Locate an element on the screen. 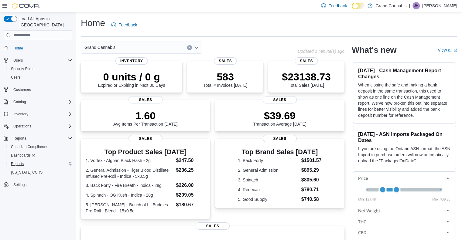 The width and height of the screenshot is (462, 240). button: Home is located at coordinates (38, 48).